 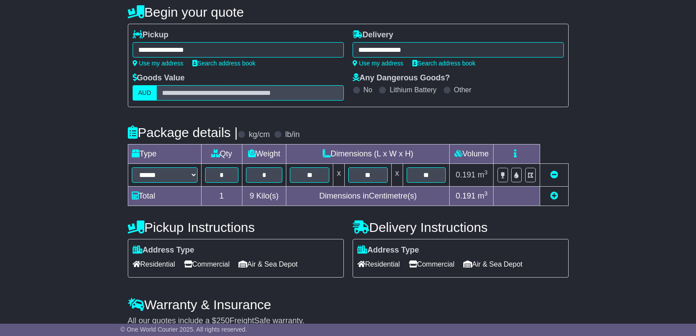 What do you see at coordinates (368, 196) in the screenshot?
I see `td: Dimensions in Centimetre(s)` at bounding box center [368, 196].